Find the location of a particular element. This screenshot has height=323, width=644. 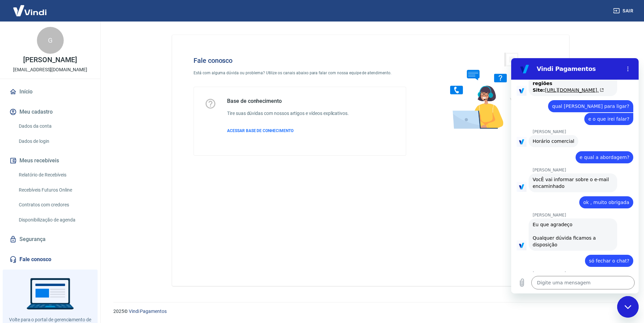

button: Meu cadastro is located at coordinates (50, 112).